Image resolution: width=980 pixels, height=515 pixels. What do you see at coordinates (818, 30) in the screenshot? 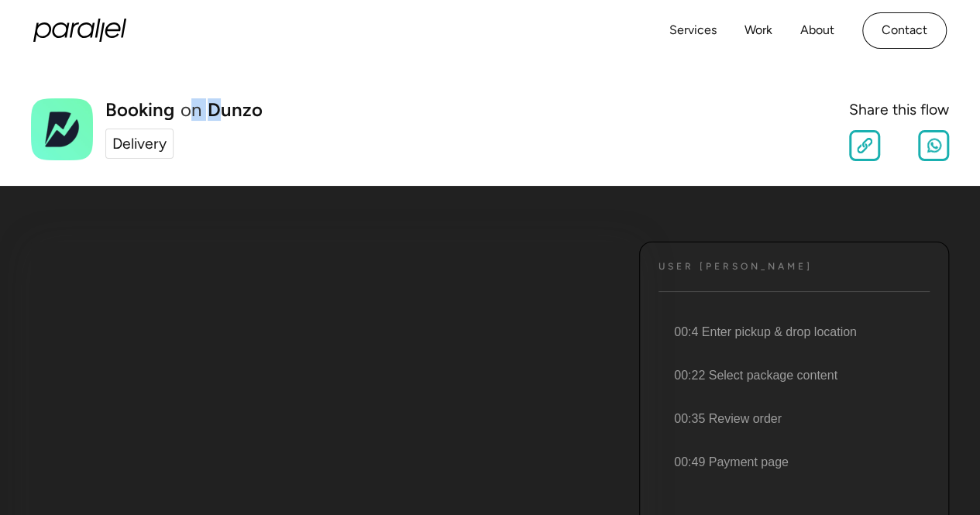
I see `a: About` at bounding box center [818, 30].